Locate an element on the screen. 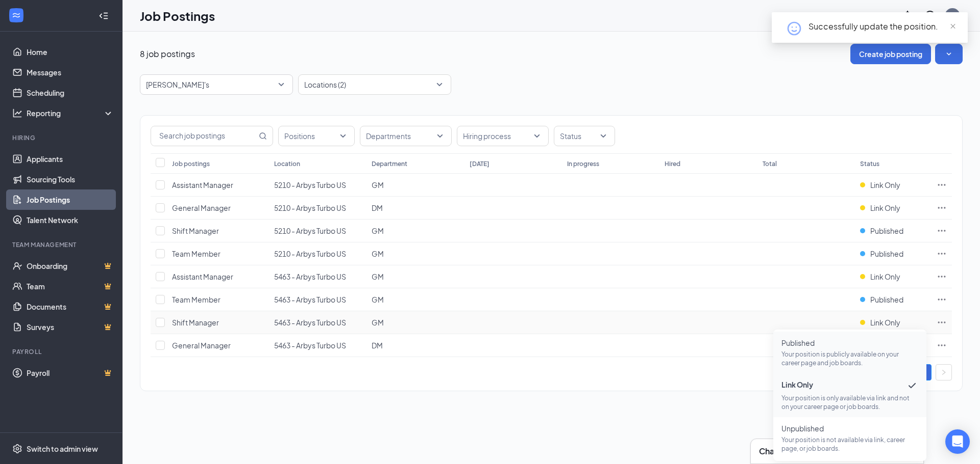  div: Department is located at coordinates (389, 164).